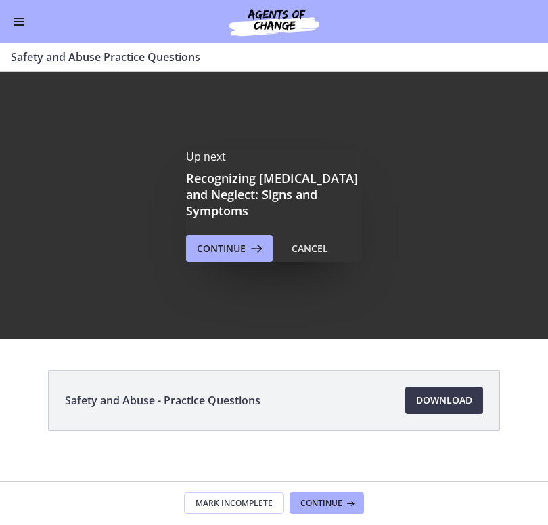  I want to click on p: Up next, so click(274, 156).